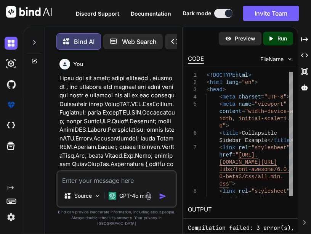  I want to click on span: lang, so click(233, 82).